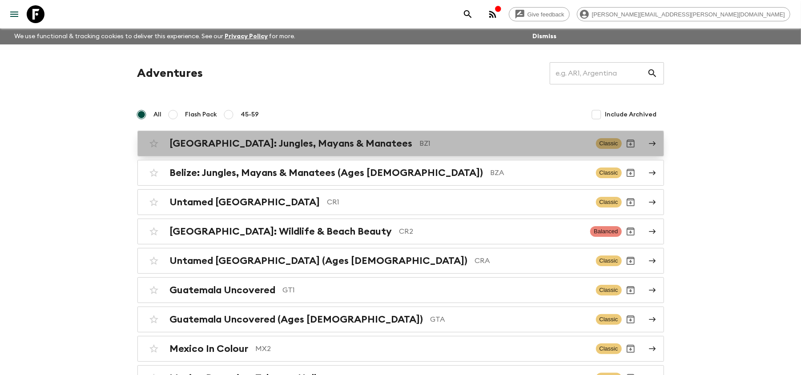 The width and height of the screenshot is (801, 375). Describe the element at coordinates (246, 36) in the screenshot. I see `a: Privacy Policy` at that location.